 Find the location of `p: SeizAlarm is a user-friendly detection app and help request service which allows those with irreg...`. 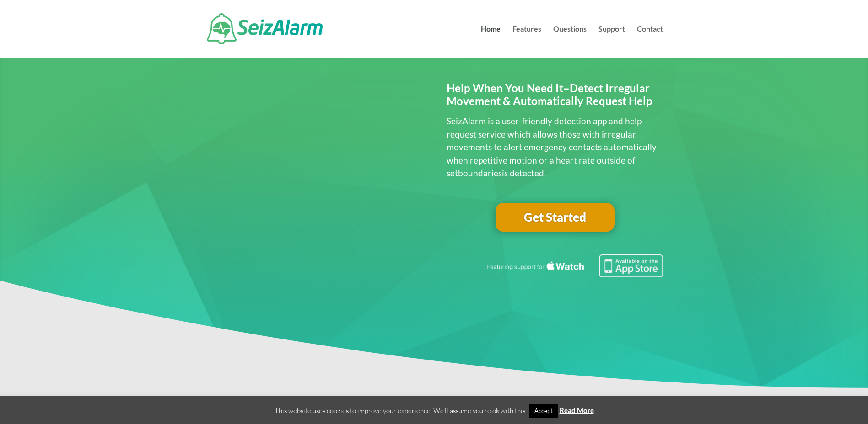

p: SeizAlarm is a user-friendly detection app and help request service which allows those with irreg... is located at coordinates (554, 147).